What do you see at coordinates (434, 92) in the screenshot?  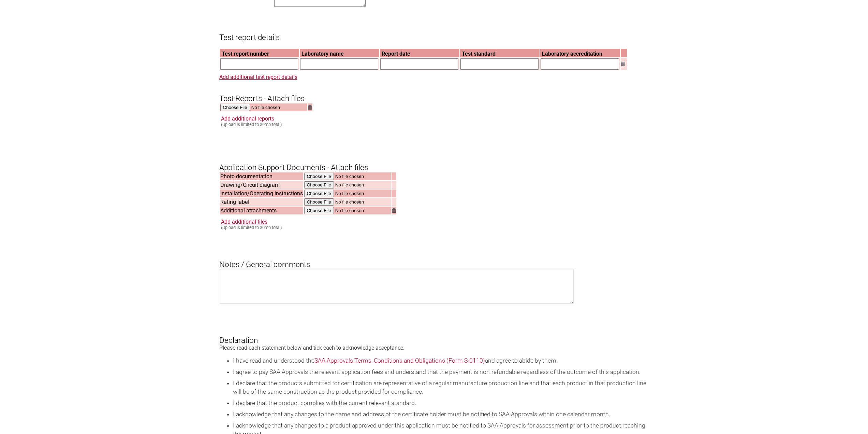 I see `h3: Test Reports - Attach files` at bounding box center [434, 92].